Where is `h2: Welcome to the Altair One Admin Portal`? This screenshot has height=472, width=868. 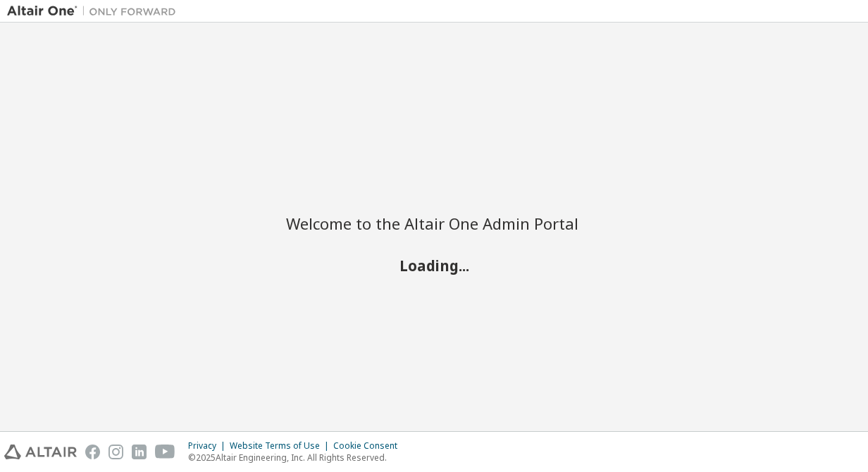 h2: Welcome to the Altair One Admin Portal is located at coordinates (434, 224).